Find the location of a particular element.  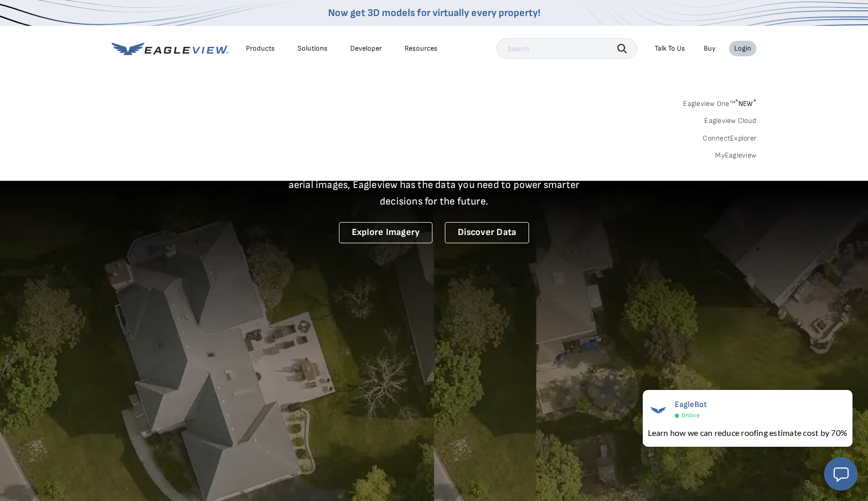

div: Resources is located at coordinates (421, 48).